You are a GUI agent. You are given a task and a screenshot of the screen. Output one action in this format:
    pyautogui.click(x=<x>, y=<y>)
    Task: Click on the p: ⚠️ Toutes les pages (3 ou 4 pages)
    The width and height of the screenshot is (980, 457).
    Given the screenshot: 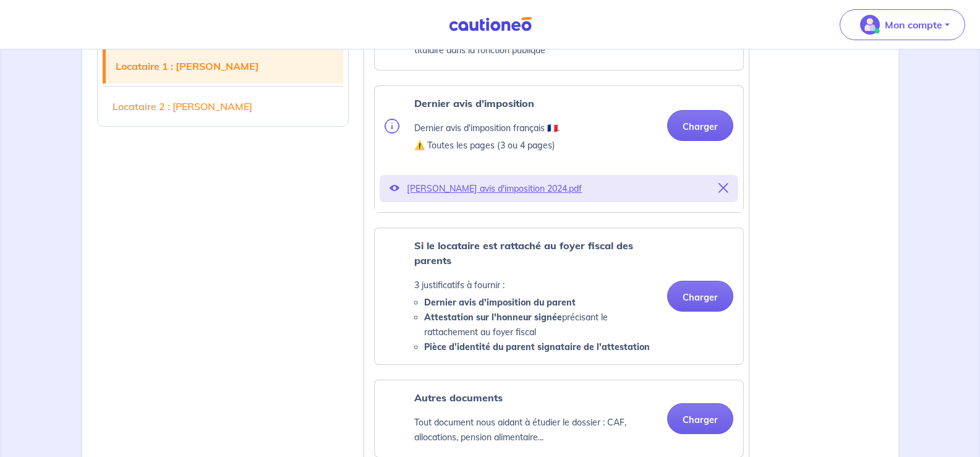 What is the action you would take?
    pyautogui.click(x=486, y=145)
    